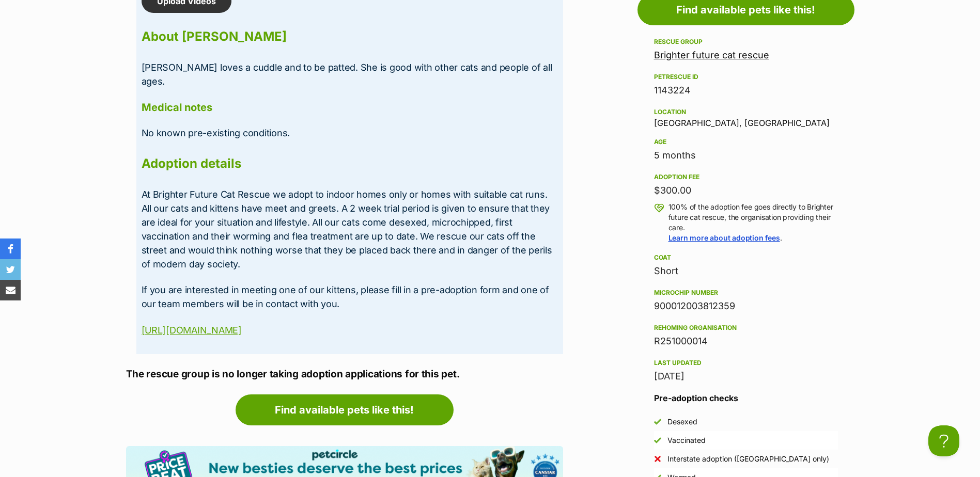 The width and height of the screenshot is (980, 477). What do you see at coordinates (746, 398) in the screenshot?
I see `h3: Pre-adoption checks` at bounding box center [746, 398].